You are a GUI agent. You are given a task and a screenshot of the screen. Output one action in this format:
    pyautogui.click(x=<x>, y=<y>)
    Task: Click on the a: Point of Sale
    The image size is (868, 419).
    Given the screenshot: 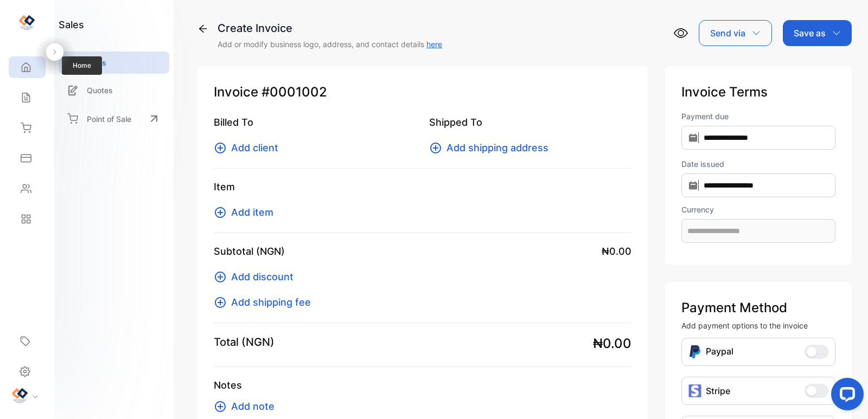 What is the action you would take?
    pyautogui.click(x=114, y=119)
    